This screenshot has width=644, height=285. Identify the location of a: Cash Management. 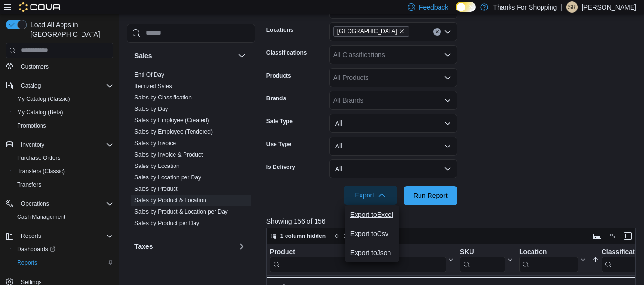
(41, 217).